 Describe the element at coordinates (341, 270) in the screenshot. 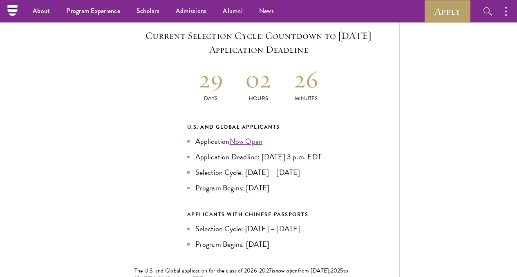

I see `span: 5` at that location.